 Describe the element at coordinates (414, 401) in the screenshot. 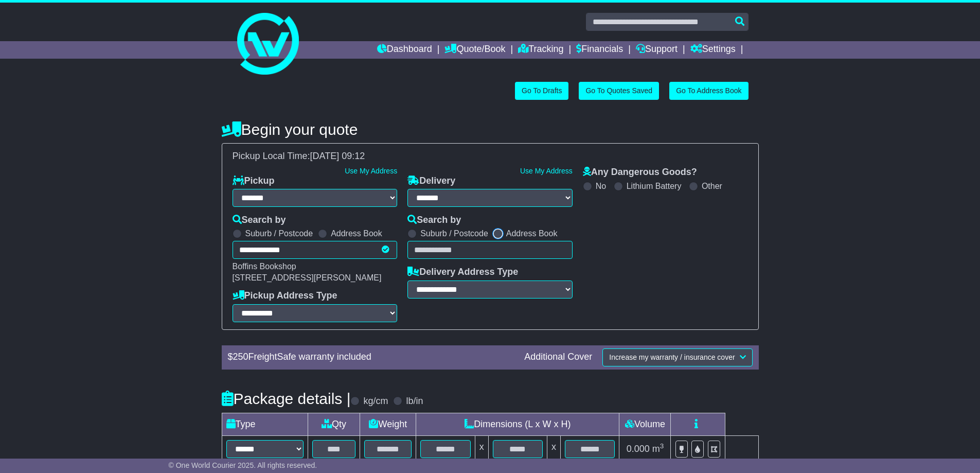

I see `label: lb/in` at that location.